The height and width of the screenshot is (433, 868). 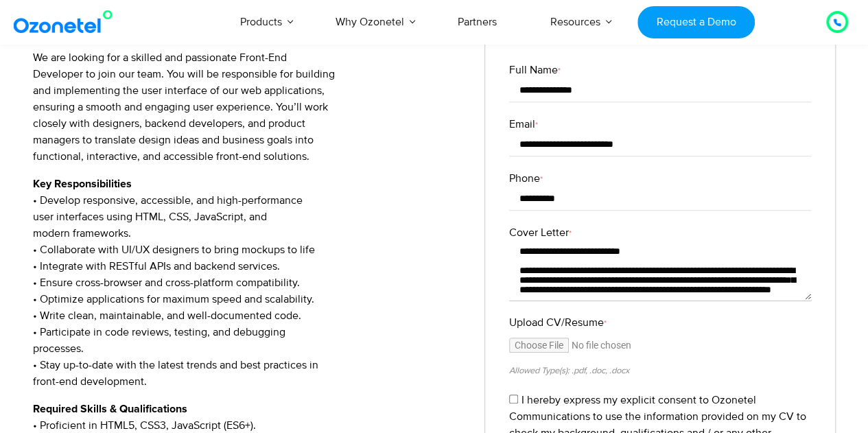 What do you see at coordinates (660, 70) in the screenshot?
I see `label: Full Name` at bounding box center [660, 70].